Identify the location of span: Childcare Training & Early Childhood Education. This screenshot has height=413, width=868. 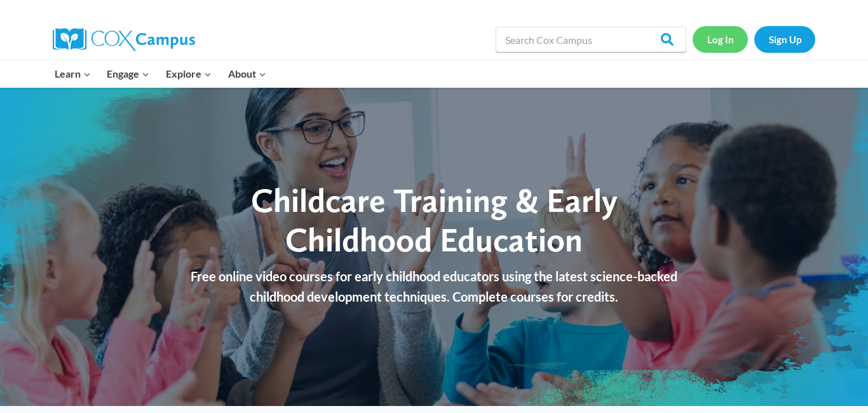
(434, 219).